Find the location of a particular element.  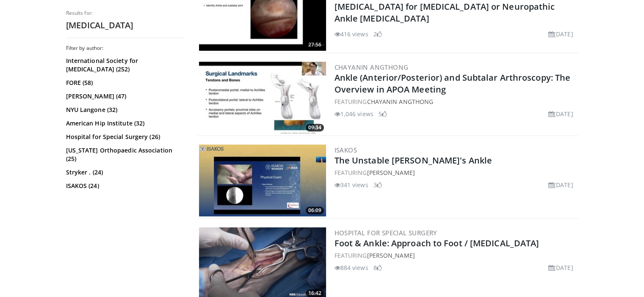

a: ISAKOS (24) is located at coordinates (124, 186).